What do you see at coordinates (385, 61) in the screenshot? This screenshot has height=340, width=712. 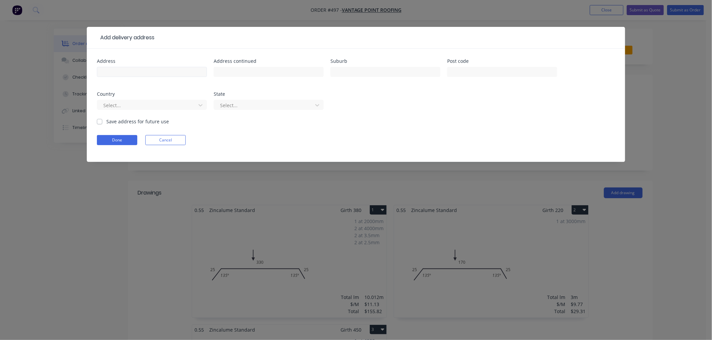 I see `div: Suburb` at bounding box center [385, 61].